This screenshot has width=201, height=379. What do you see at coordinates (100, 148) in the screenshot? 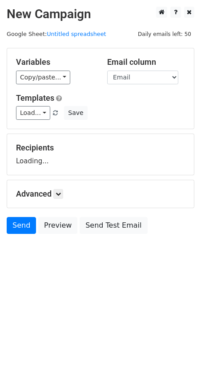
I see `h5: Recipients` at bounding box center [100, 148].